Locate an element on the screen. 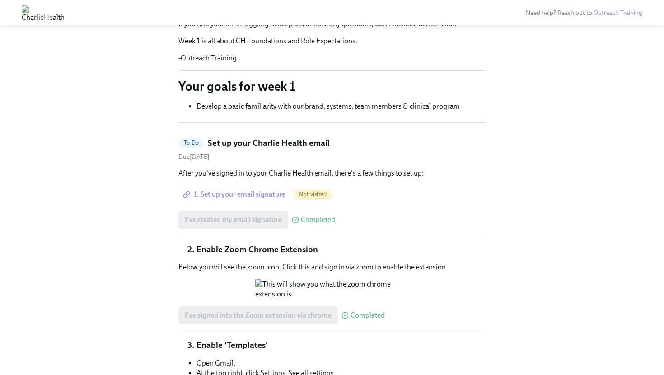 The height and width of the screenshot is (375, 664). a: Outreach Training is located at coordinates (618, 13).